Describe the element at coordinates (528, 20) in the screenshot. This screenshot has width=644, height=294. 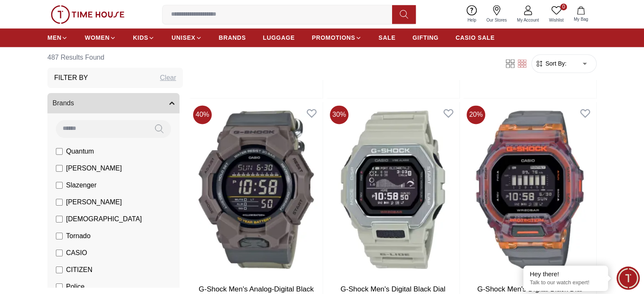
I see `span: My Account` at that location.